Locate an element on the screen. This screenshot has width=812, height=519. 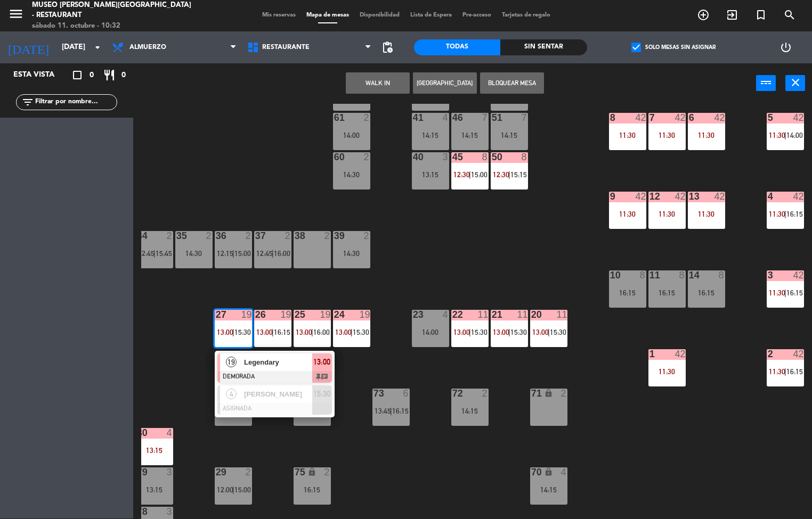
div: 75 is located at coordinates (295, 473).